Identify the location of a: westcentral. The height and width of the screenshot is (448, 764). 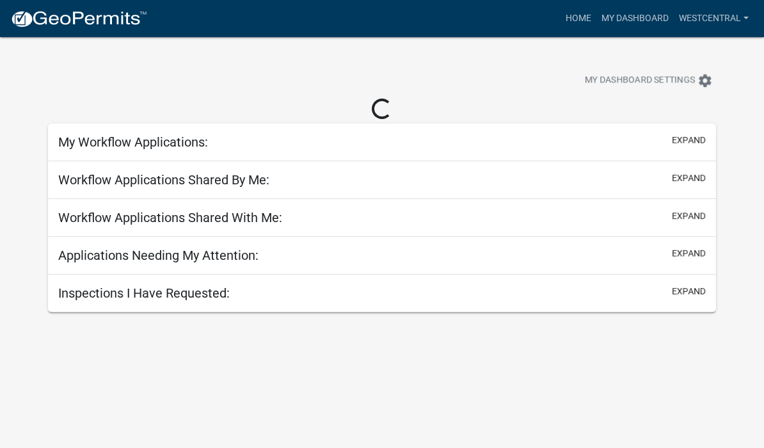
(713, 19).